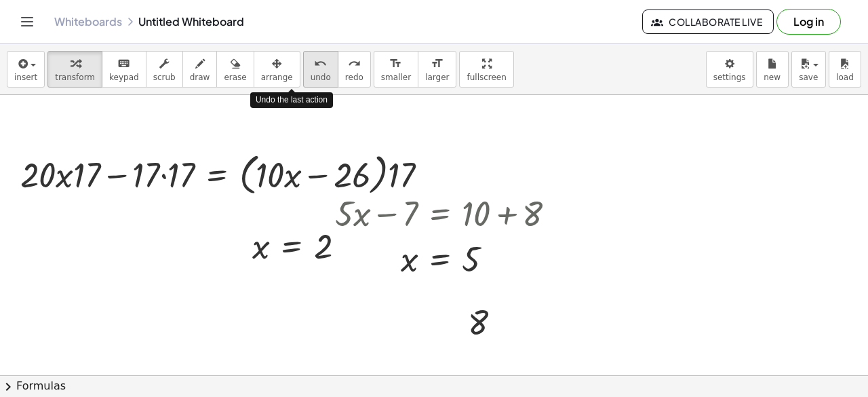 This screenshot has width=868, height=397. What do you see at coordinates (321, 69) in the screenshot?
I see `button: undoundo` at bounding box center [321, 69].